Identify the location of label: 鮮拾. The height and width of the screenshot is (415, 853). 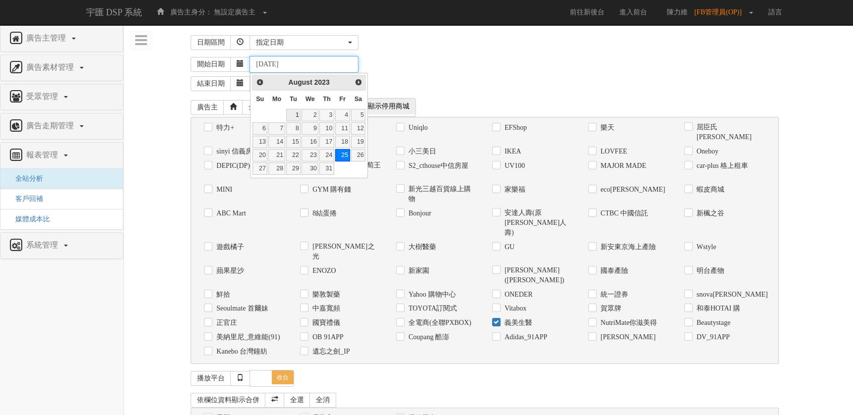
(222, 295).